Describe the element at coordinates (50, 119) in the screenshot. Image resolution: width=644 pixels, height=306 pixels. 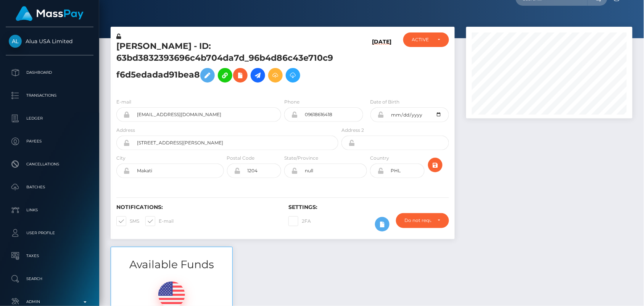
I see `p: Ledger` at that location.